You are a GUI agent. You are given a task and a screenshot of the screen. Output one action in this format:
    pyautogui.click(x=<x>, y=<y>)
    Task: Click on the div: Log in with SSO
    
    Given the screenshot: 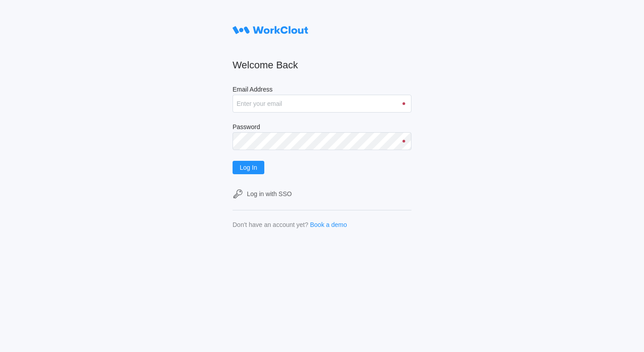 What is the action you would take?
    pyautogui.click(x=269, y=194)
    